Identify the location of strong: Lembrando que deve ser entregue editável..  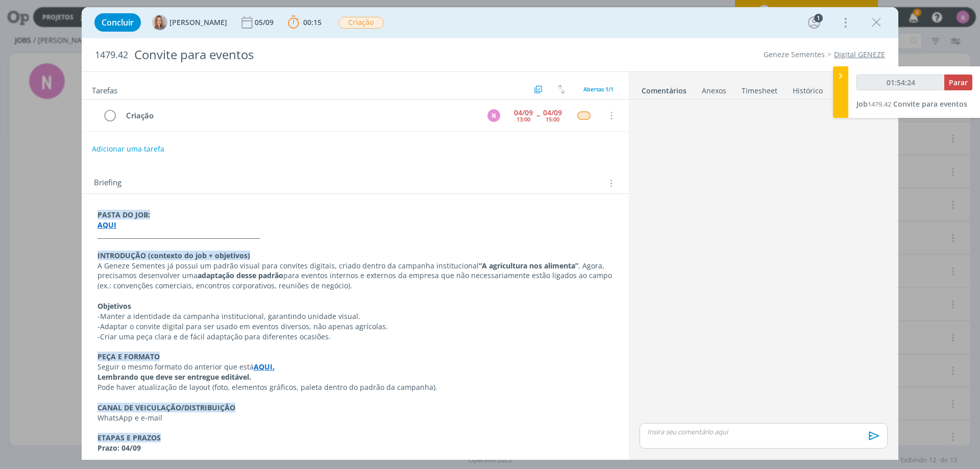
(174, 377).